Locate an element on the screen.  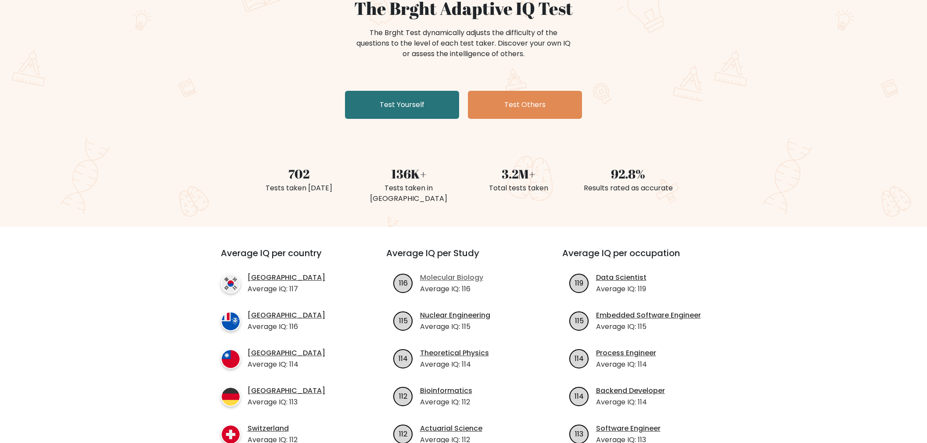
a: Nuclear Engineering is located at coordinates (455, 316).